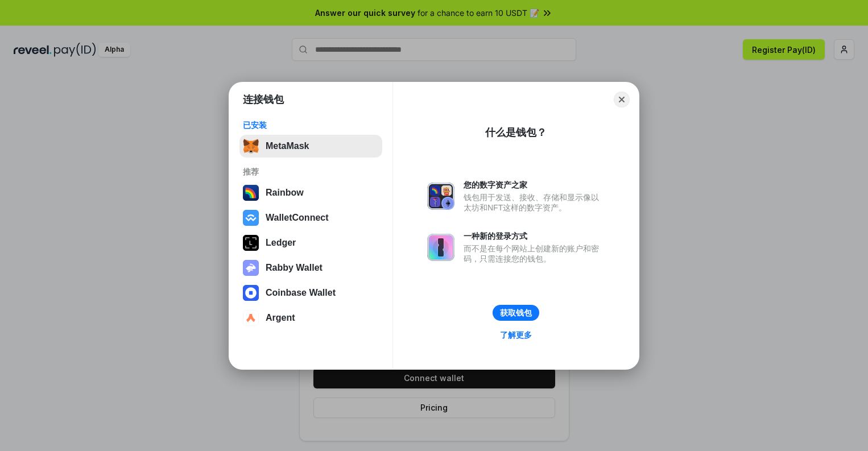  I want to click on div: WalletConnect, so click(297, 218).